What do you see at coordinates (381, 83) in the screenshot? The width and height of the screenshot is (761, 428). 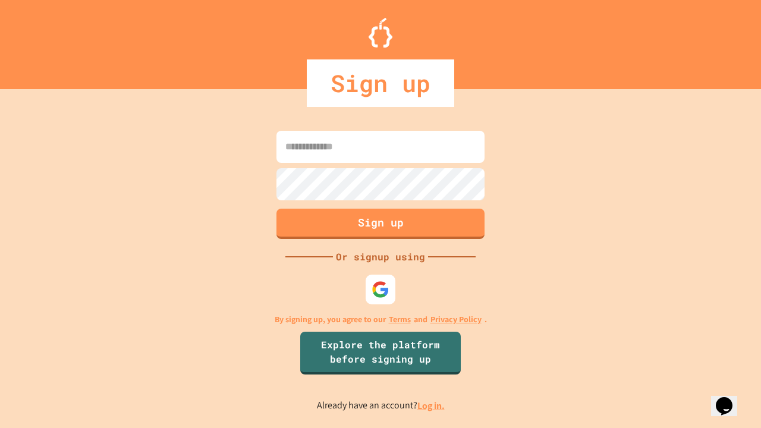 I see `div: Sign up` at bounding box center [381, 83].